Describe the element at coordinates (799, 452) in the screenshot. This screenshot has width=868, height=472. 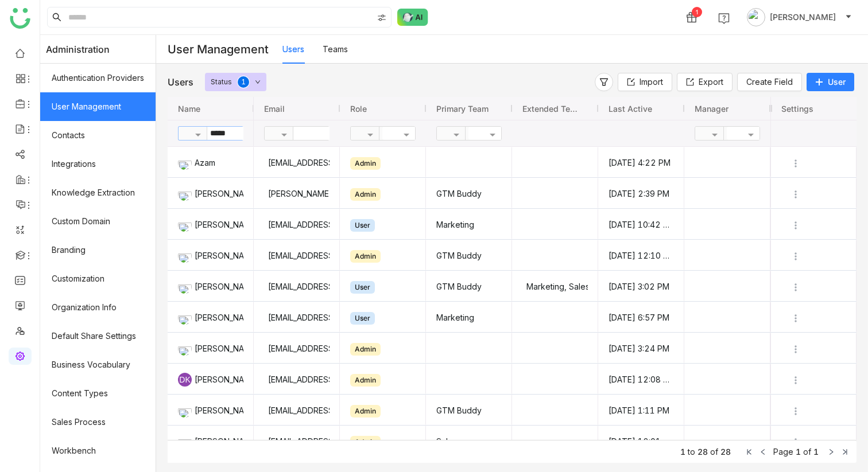
I see `span: 1` at that location.